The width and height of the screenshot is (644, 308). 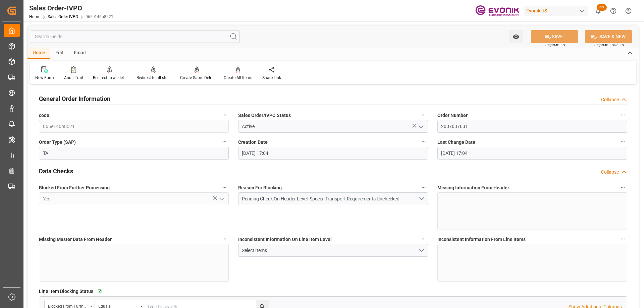 I want to click on button: SAVE & NEW, so click(x=609, y=36).